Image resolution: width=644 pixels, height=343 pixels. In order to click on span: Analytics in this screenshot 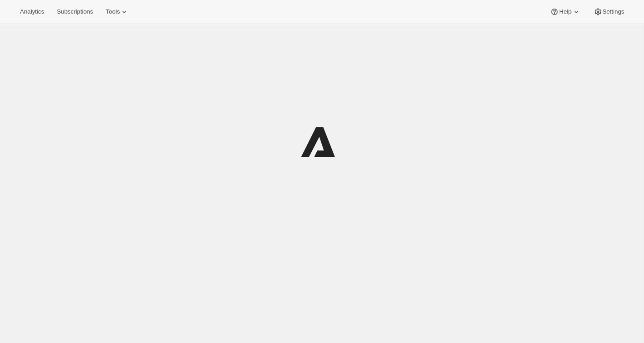, I will do `click(32, 12)`.